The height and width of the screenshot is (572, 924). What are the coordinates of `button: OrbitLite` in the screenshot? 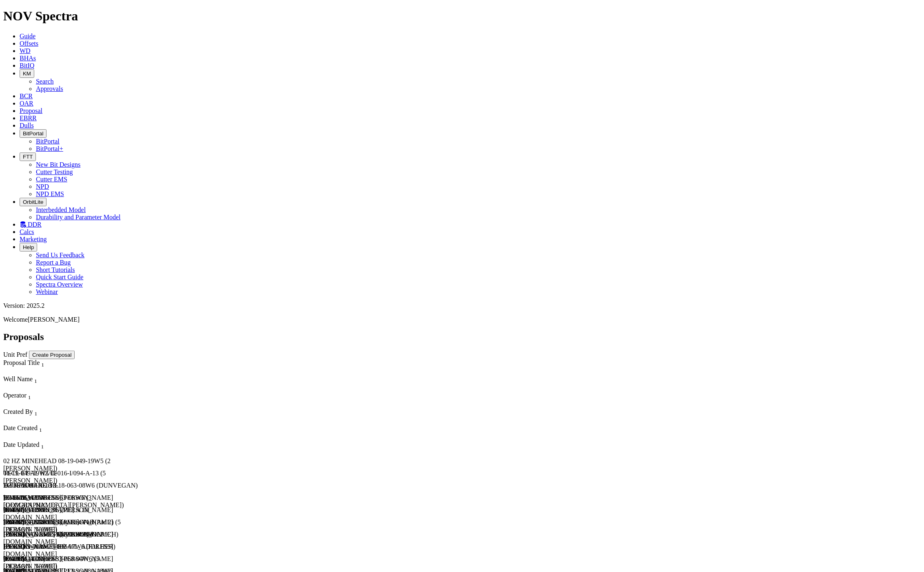 It's located at (33, 202).